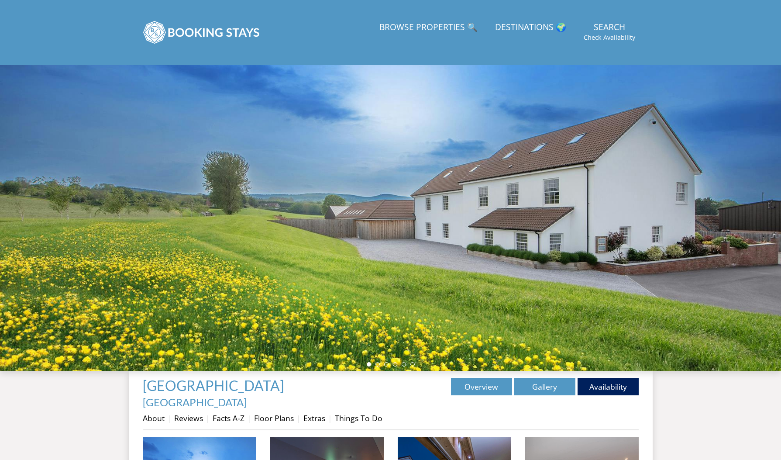 The width and height of the screenshot is (781, 460). Describe the element at coordinates (609, 32) in the screenshot. I see `a: SearchCheck Availability` at that location.